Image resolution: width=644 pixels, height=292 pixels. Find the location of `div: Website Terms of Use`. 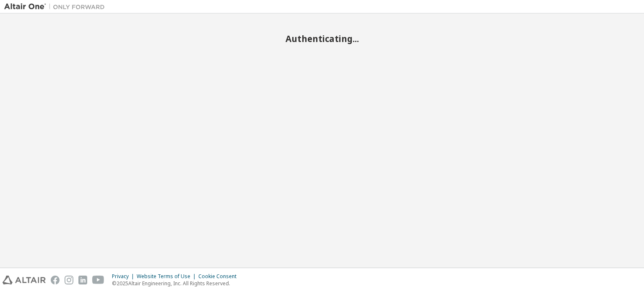

div: Website Terms of Use is located at coordinates (167, 276).